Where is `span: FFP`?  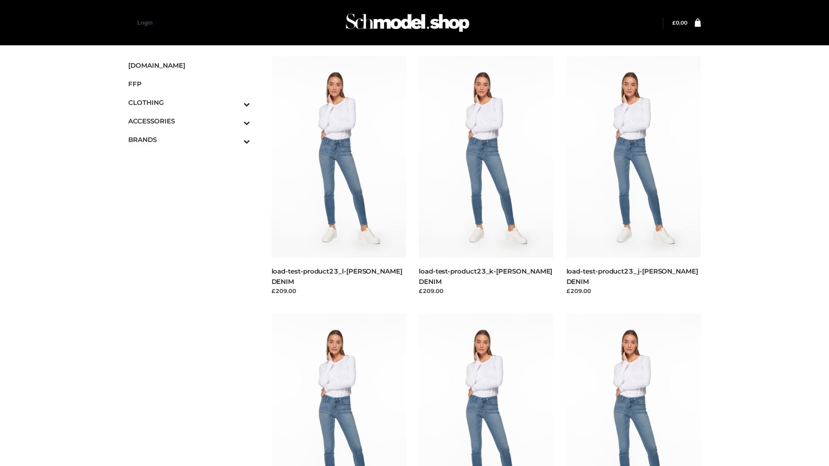
span: FFP is located at coordinates (189, 84).